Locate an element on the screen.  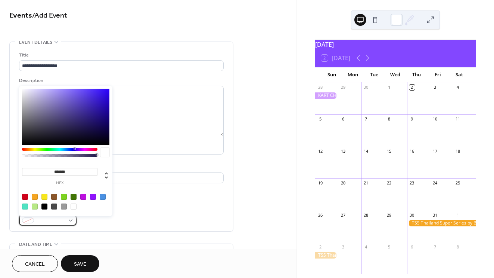
div: Title is located at coordinates (121, 55).